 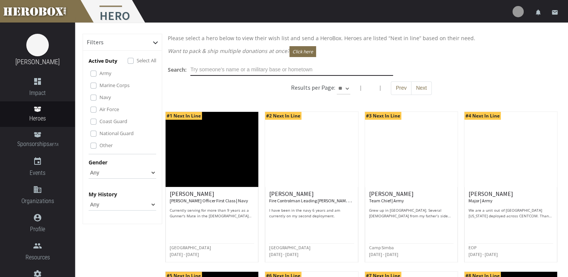 I want to click on p: Active Duty, so click(x=103, y=61).